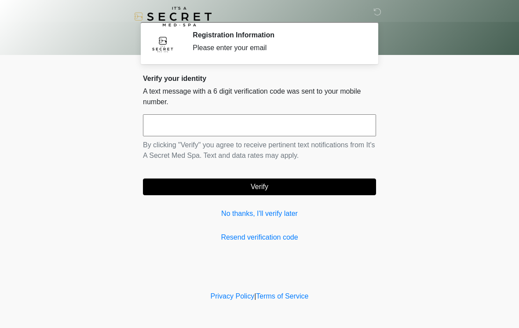 This screenshot has width=519, height=328. What do you see at coordinates (163, 44) in the screenshot?
I see `img: Agent Avatar` at bounding box center [163, 44].